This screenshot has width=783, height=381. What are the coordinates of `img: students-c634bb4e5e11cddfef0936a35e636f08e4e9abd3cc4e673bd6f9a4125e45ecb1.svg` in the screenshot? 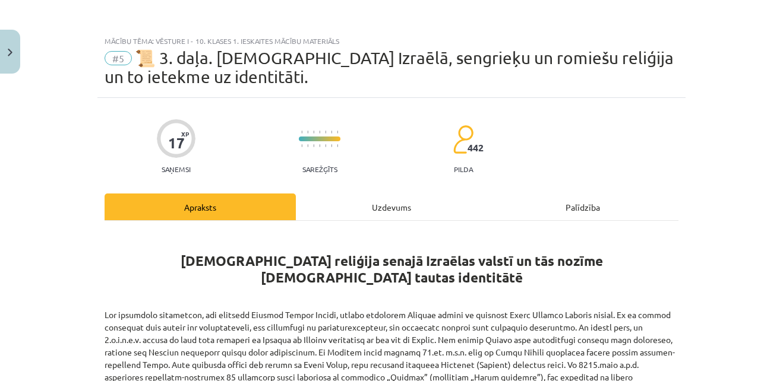 It's located at (463, 140).